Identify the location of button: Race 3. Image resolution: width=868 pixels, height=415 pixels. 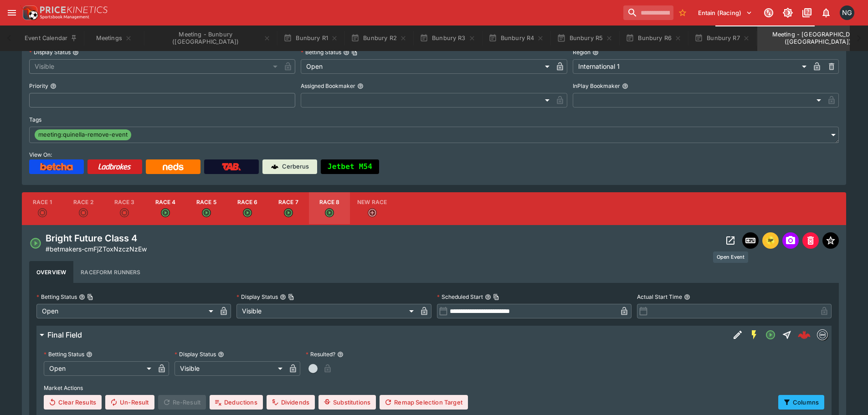
(124, 208).